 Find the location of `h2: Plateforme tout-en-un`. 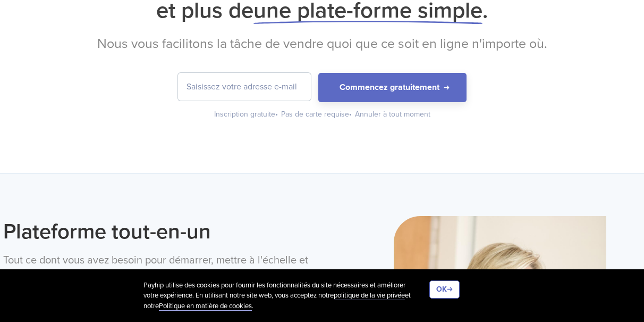

h2: Plateforme tout-en-un is located at coordinates (158, 231).